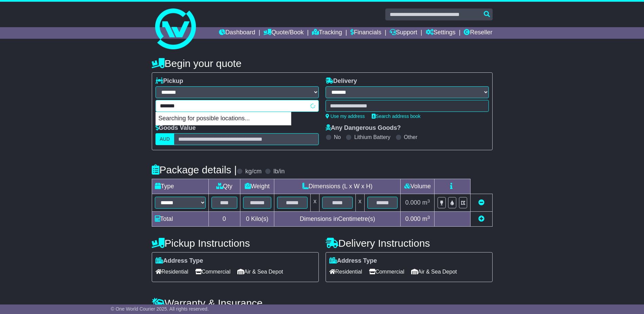 Image resolution: width=644 pixels, height=314 pixels. What do you see at coordinates (194, 170) in the screenshot?
I see `h4: Package details |` at bounding box center [194, 170].